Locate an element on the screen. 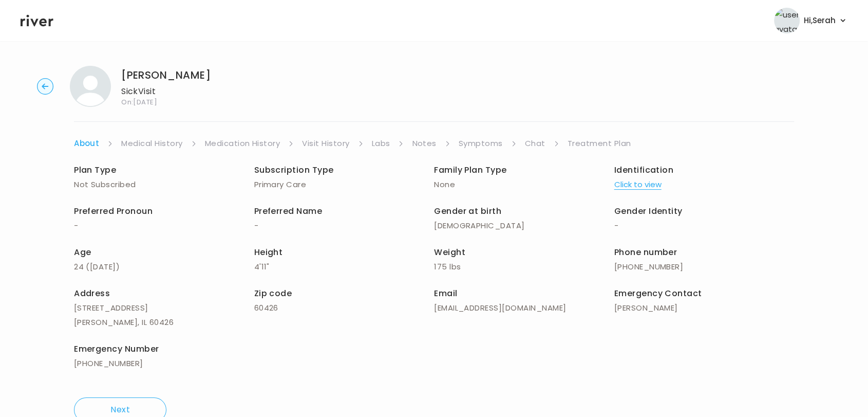  p: 24 is located at coordinates (164, 266).